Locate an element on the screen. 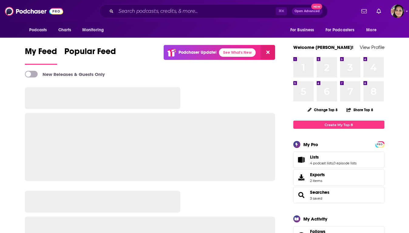 The height and width of the screenshot is (233, 409). span: Charts is located at coordinates (65, 30).